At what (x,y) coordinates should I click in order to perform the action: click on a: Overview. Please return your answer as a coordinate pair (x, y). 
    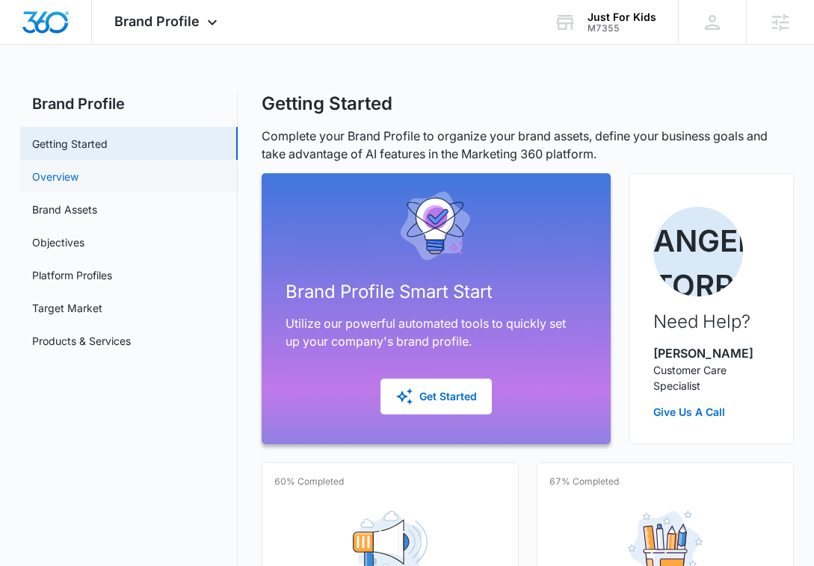
    Looking at the image, I should click on (55, 176).